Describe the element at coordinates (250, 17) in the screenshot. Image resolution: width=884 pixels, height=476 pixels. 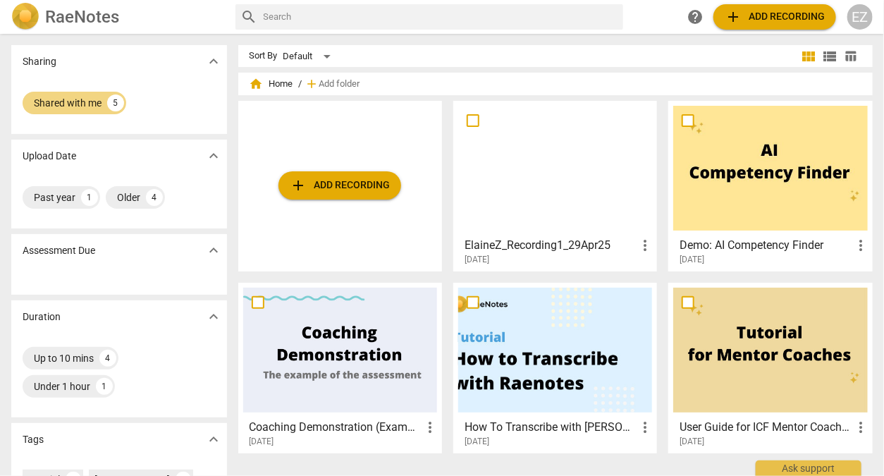
I see `span: search` at that location.